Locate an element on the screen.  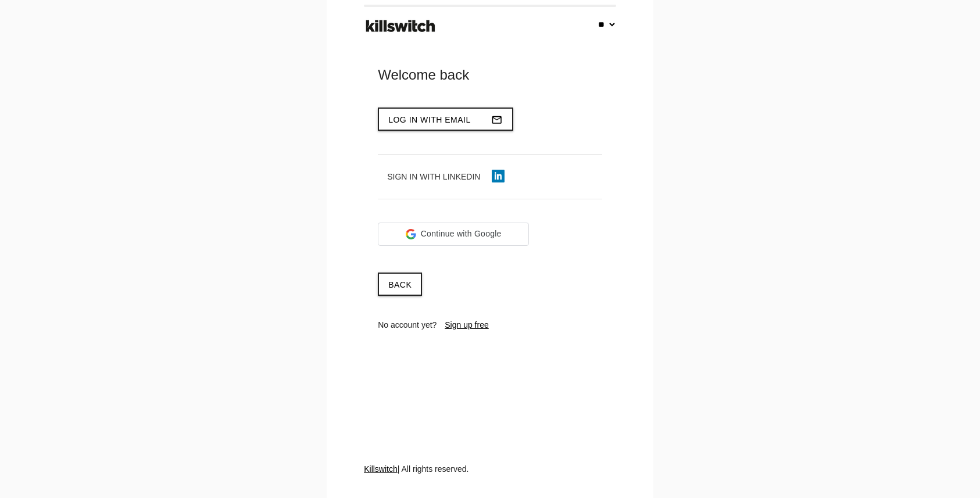
span: Log in with email is located at coordinates (429, 120).